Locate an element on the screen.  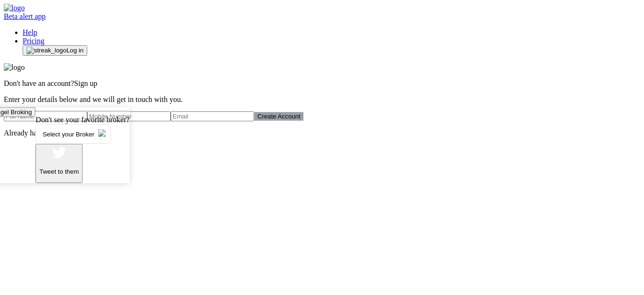
img: down is located at coordinates (103, 134).